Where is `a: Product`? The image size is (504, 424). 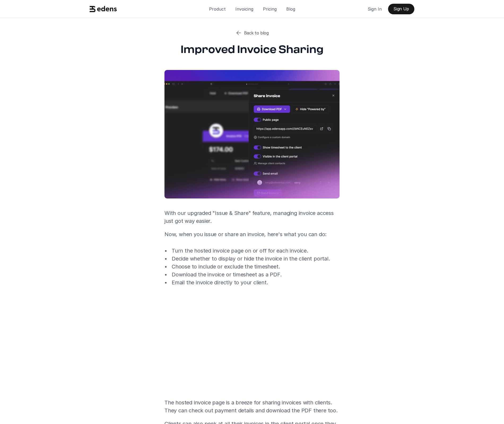
a: Product is located at coordinates (217, 9).